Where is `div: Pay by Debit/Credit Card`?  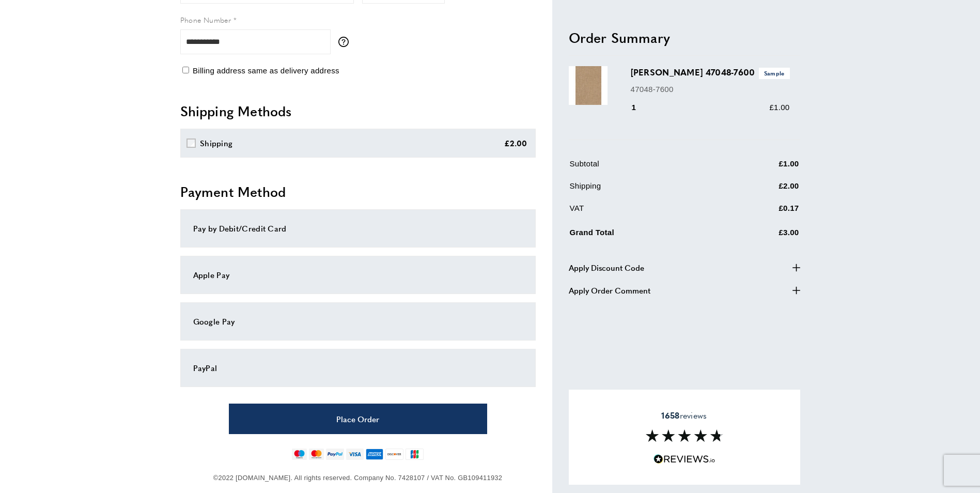
div: Pay by Debit/Credit Card is located at coordinates (358, 229).